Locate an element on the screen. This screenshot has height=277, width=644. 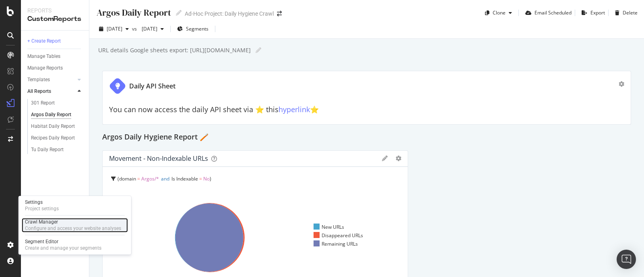
span: 2025 Aug. 14th is located at coordinates (148, 29).